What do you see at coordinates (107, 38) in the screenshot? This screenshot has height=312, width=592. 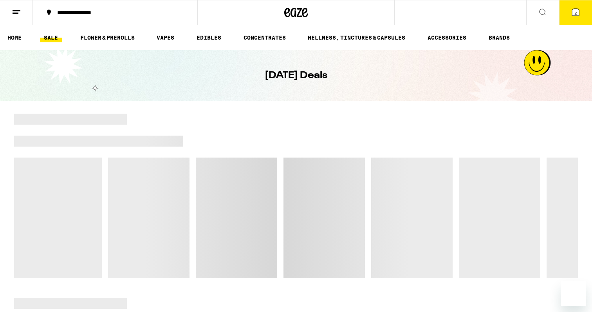 I see `a: FLOWER & PREROLLS` at bounding box center [107, 38].